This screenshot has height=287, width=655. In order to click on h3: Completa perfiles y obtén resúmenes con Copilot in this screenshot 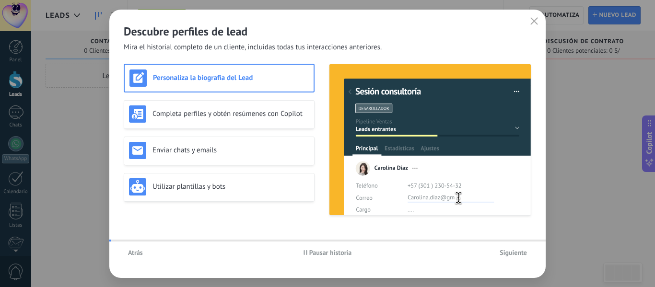, I will do `click(231, 114)`.